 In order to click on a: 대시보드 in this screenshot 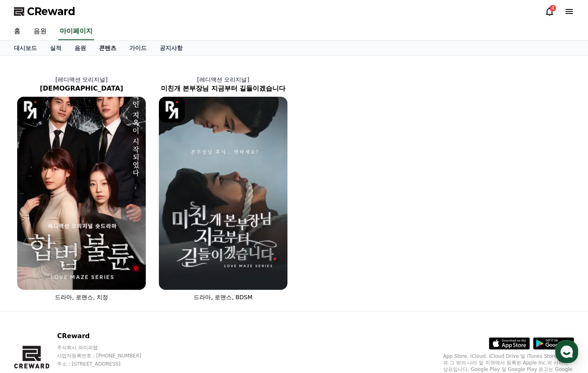, I will do `click(25, 48)`.